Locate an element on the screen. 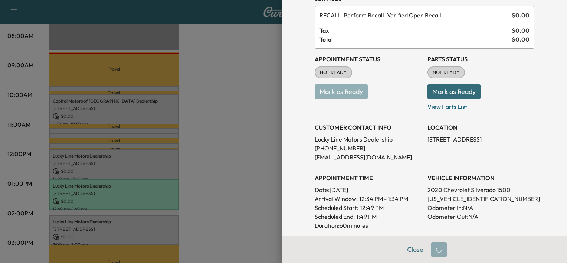 Image resolution: width=567 pixels, height=263 pixels. span: Tax is located at coordinates (416, 30).